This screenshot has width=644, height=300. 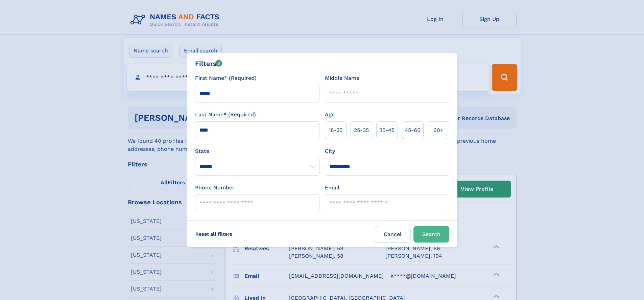 What do you see at coordinates (361, 130) in the screenshot?
I see `span: 25‑35` at bounding box center [361, 130].